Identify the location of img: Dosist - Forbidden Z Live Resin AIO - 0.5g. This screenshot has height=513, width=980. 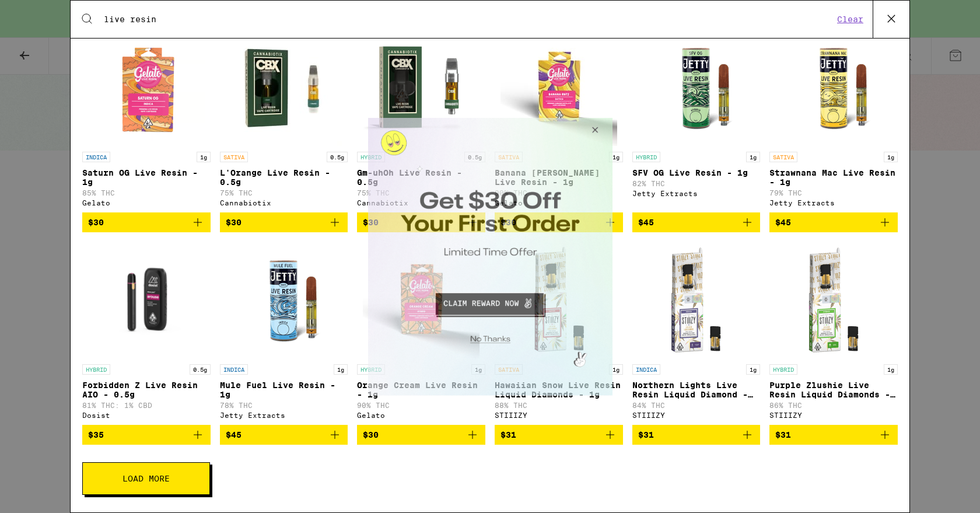
(146, 300).